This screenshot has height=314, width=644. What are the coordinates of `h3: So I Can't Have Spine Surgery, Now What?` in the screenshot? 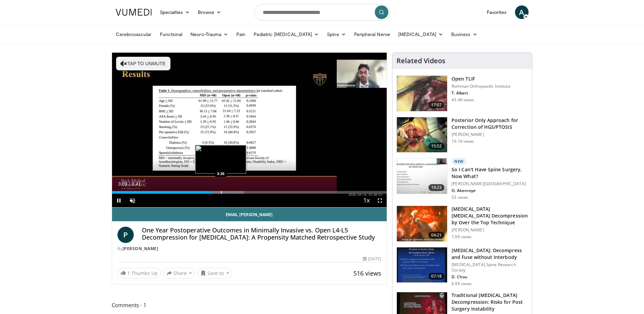 It's located at (490, 173).